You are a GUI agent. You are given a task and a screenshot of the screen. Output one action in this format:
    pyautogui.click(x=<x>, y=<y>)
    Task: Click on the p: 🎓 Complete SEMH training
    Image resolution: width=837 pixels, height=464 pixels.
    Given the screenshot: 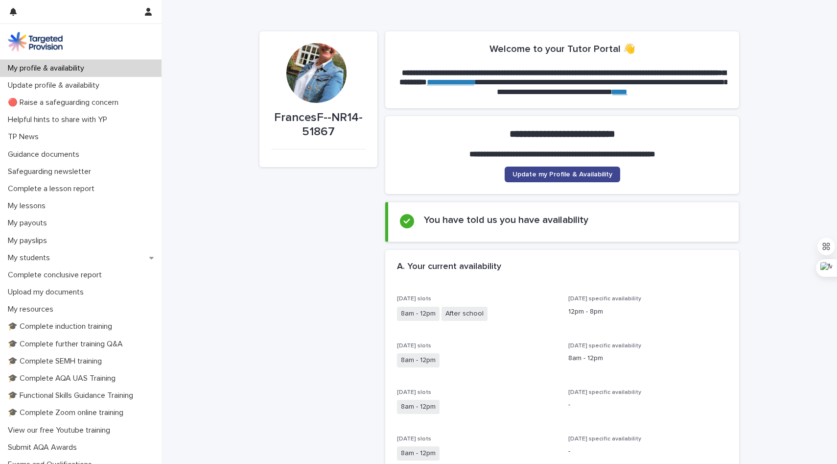 What is the action you would take?
    pyautogui.click(x=57, y=361)
    